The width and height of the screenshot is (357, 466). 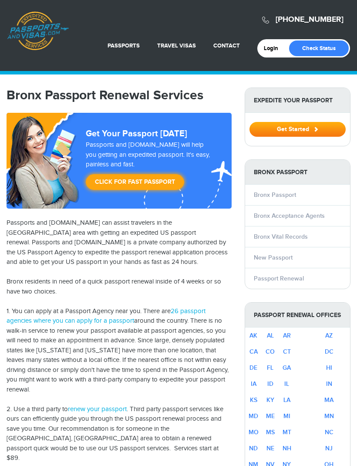 I want to click on a: MA, so click(x=329, y=400).